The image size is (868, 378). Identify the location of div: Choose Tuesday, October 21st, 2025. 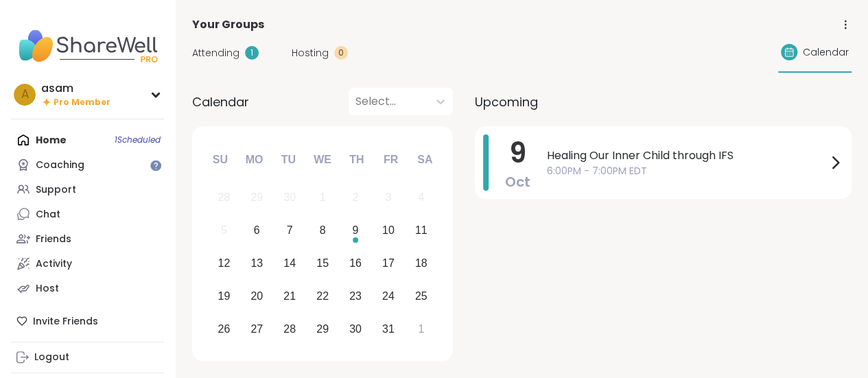
(289, 296).